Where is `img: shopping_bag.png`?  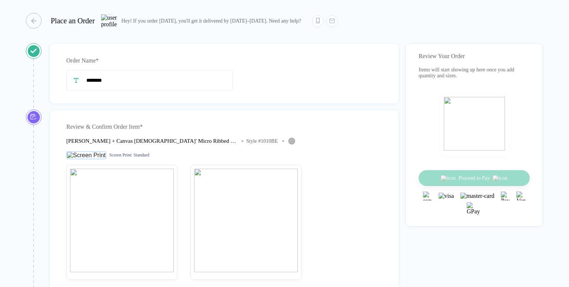 img: shopping_bag.png is located at coordinates (474, 124).